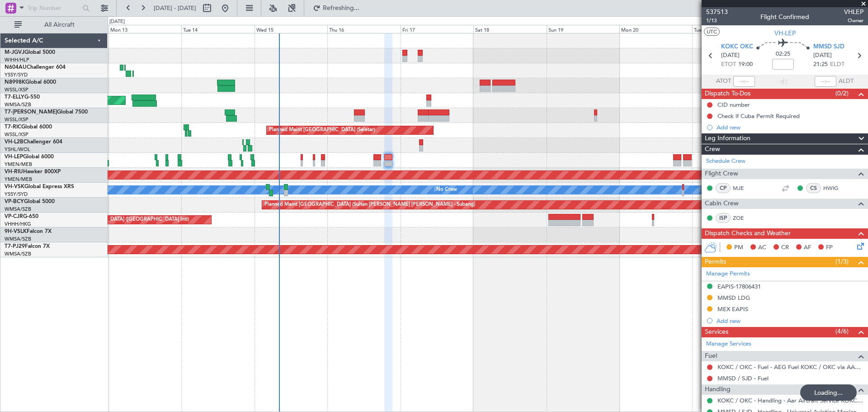  I want to click on a: YSHL/WOL, so click(17, 149).